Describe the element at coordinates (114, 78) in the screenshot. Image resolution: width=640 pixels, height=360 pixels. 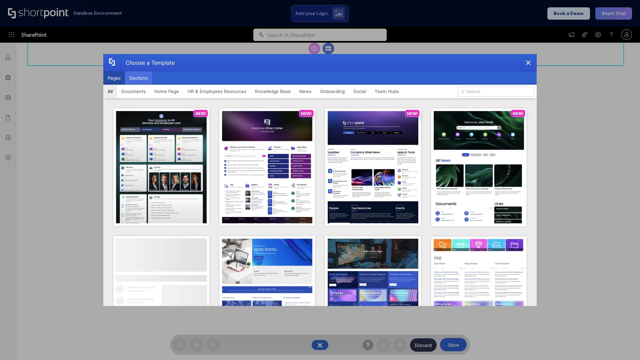
I see `button: Pages` at that location.